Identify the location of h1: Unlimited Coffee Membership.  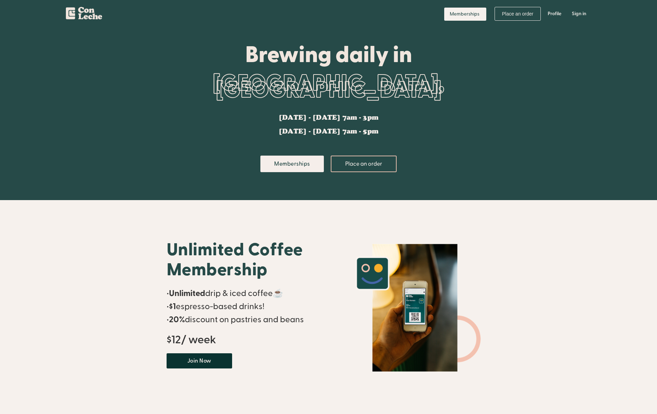
(244, 260).